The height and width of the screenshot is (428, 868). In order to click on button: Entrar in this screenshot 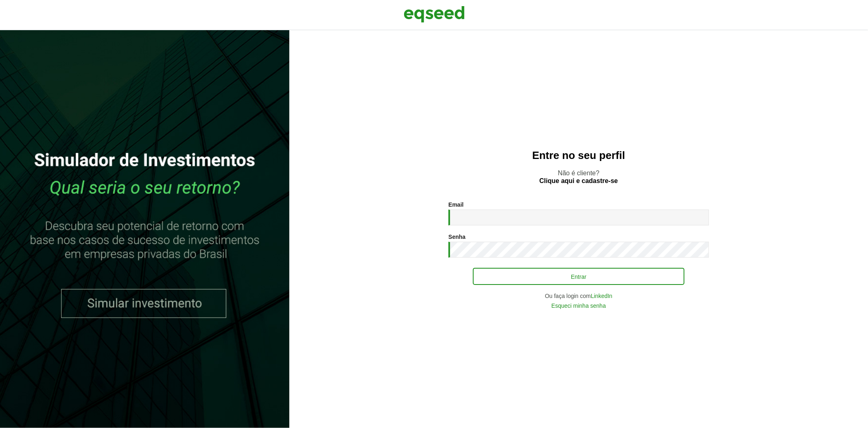, I will do `click(579, 277)`.